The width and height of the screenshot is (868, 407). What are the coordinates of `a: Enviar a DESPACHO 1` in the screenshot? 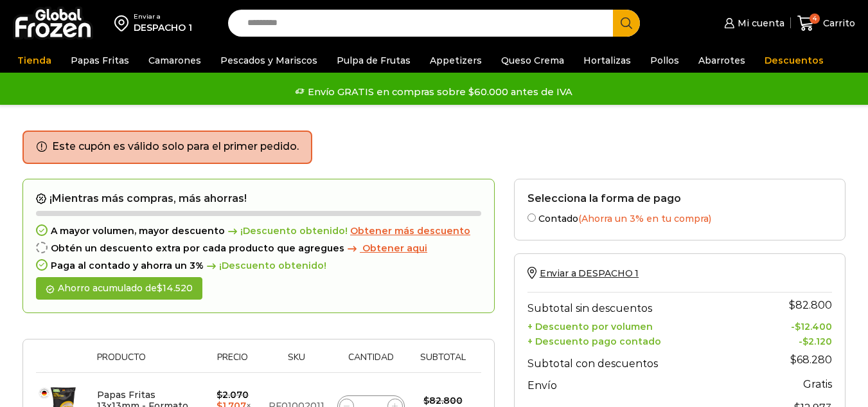 It's located at (583, 274).